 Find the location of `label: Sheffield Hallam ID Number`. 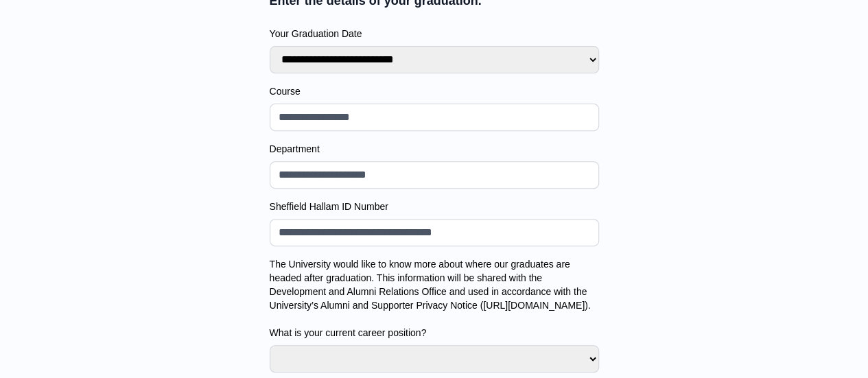

label: Sheffield Hallam ID Number is located at coordinates (435, 206).